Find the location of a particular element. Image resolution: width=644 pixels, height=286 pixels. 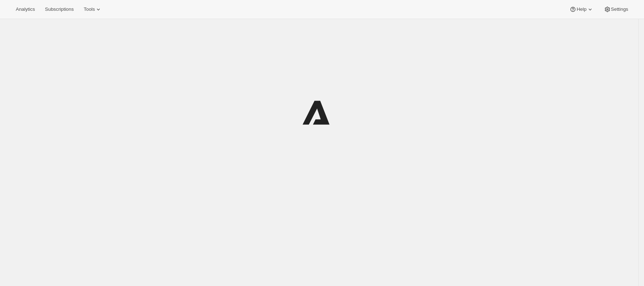

button: Analytics is located at coordinates (25, 9).